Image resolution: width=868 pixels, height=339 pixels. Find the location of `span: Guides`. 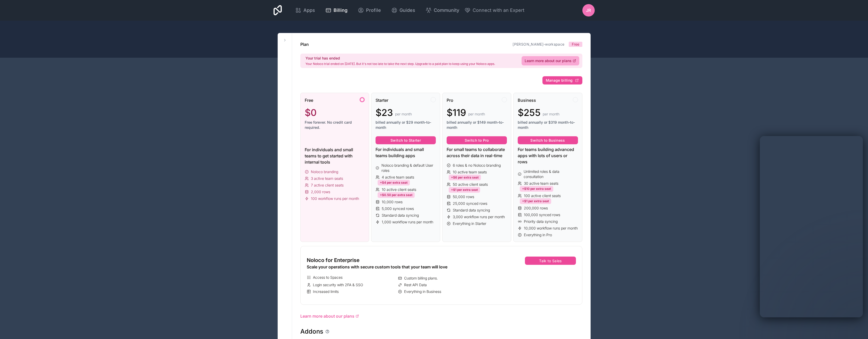

span: Guides is located at coordinates (407, 10).